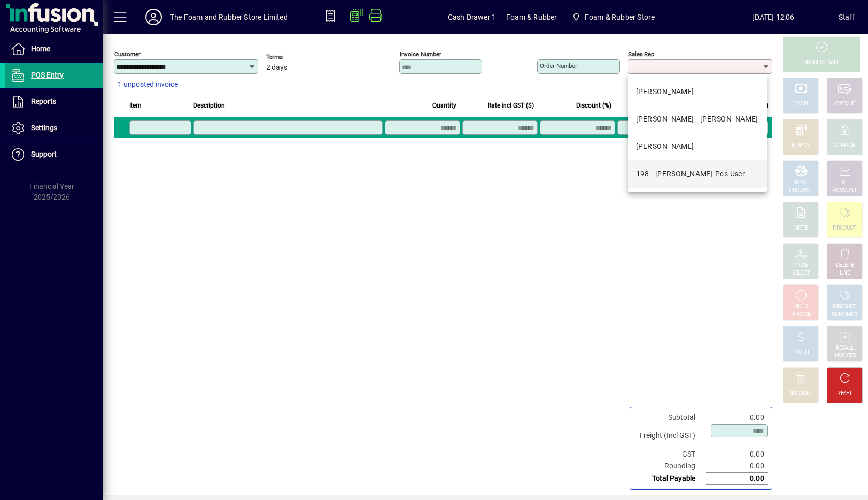 The height and width of the screenshot is (500, 868). What do you see at coordinates (148, 85) in the screenshot?
I see `button: 1 unposted invoice` at bounding box center [148, 85].